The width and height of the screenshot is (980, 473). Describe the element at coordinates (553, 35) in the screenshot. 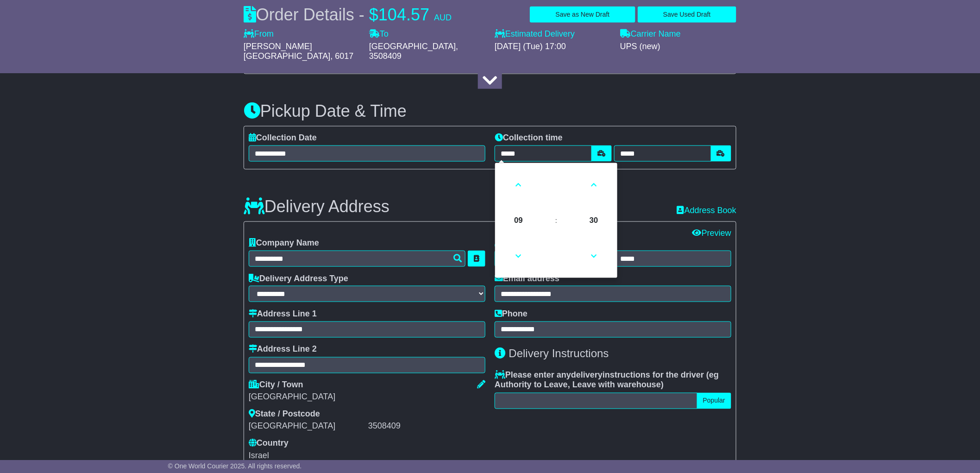

I see `label: Estimated Delivery` at that location.